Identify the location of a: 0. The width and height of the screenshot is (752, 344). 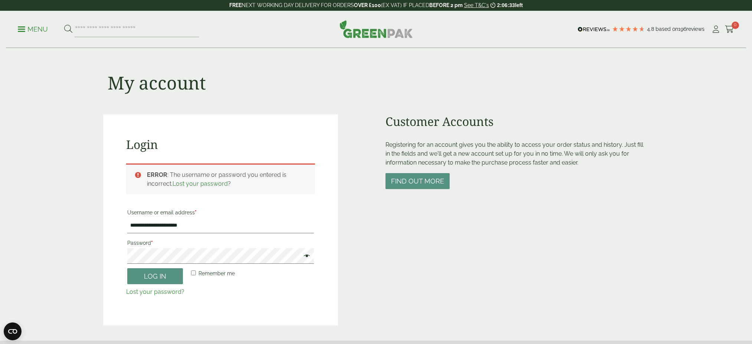
(730, 29).